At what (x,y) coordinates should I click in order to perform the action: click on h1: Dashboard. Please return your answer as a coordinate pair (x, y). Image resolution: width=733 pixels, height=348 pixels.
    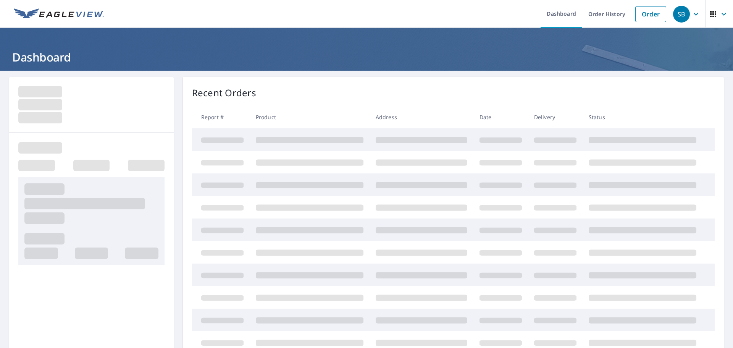
    Looking at the image, I should click on (366, 57).